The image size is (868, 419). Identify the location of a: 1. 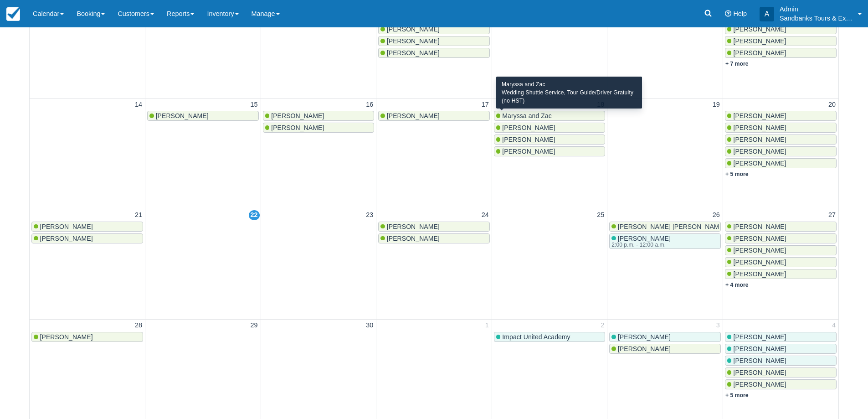
(487, 325).